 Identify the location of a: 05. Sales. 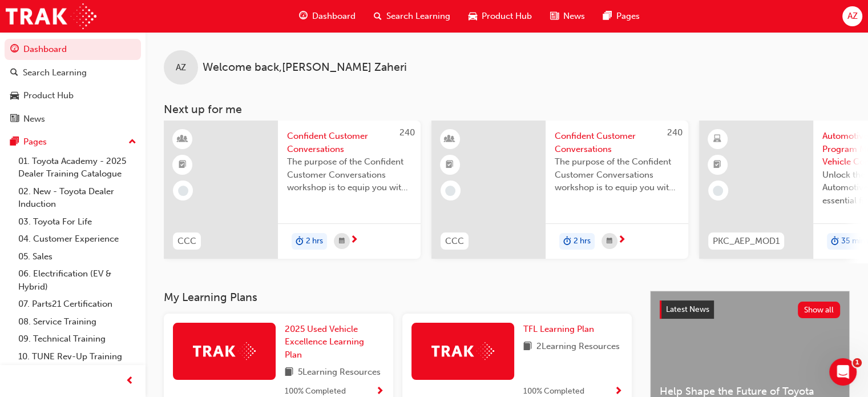
(77, 257).